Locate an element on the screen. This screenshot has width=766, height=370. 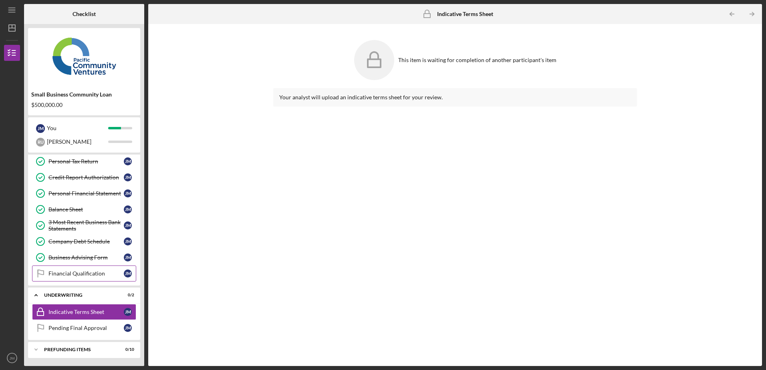
b: Checklist is located at coordinates (84, 14).